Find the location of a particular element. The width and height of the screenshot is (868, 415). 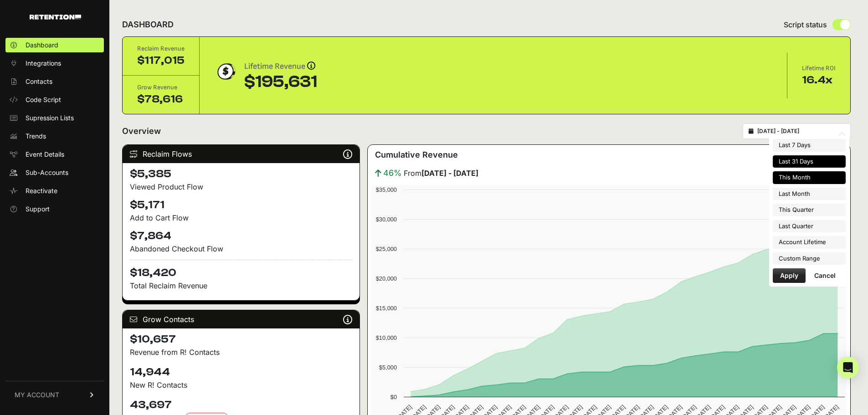

text: $10,000 is located at coordinates (387, 338).